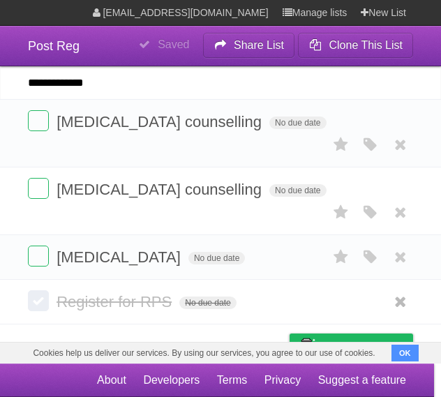 This screenshot has width=441, height=397. Describe the element at coordinates (356, 45) in the screenshot. I see `button: Clone This List` at that location.